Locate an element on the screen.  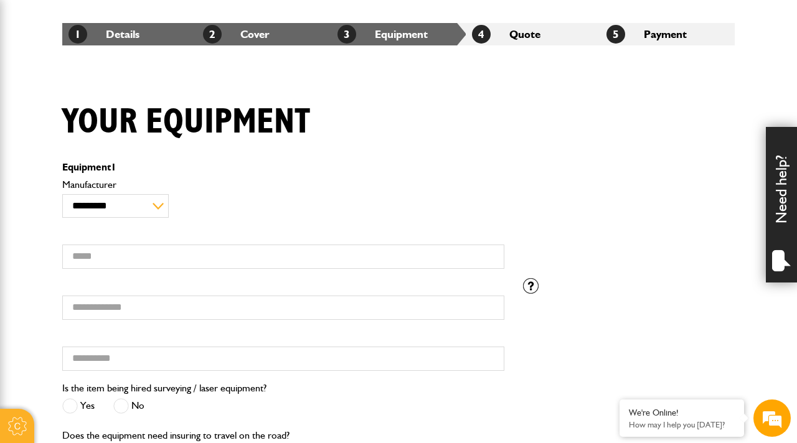
label: Is the item being hired surveying / laser equipment? is located at coordinates (164, 389).